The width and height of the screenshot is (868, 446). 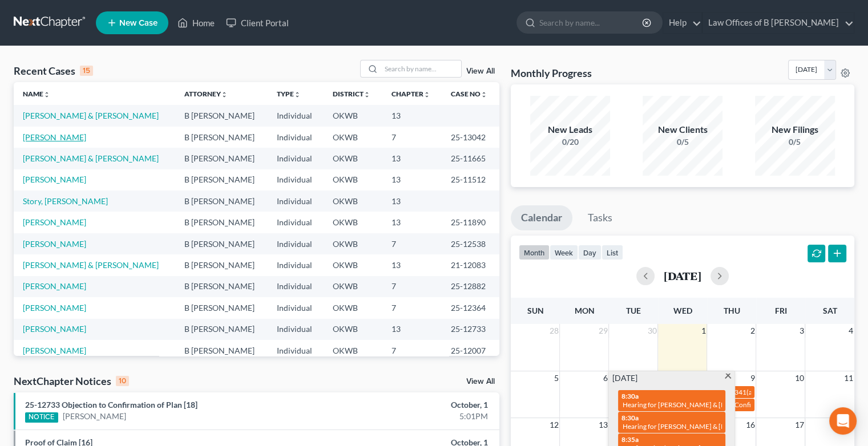 I want to click on a: Attorneyunfold_more, so click(x=206, y=94).